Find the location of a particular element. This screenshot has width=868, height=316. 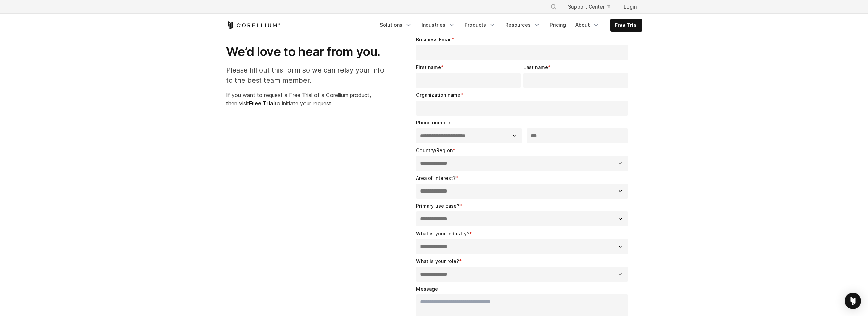

span: Message is located at coordinates (427, 288).